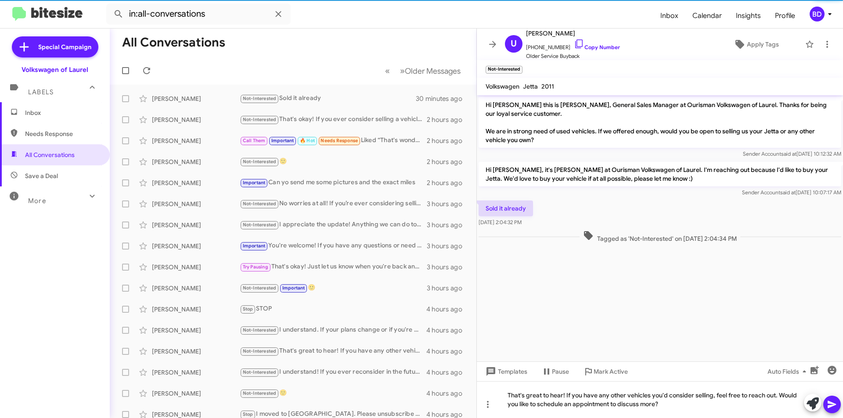 The width and height of the screenshot is (843, 418). Describe the element at coordinates (763, 44) in the screenshot. I see `span: Apply Tags` at that location.